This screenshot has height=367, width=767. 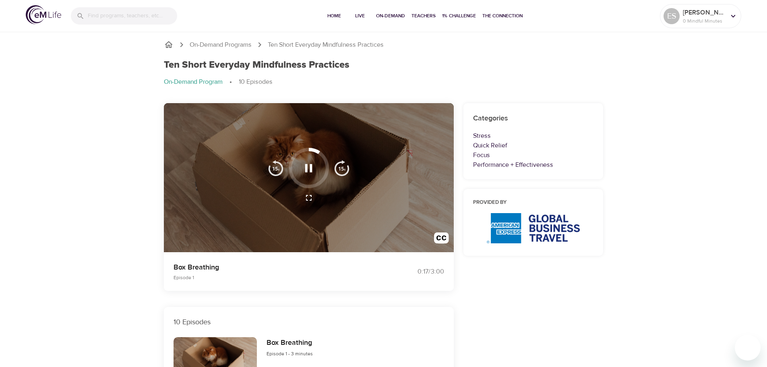 I want to click on span: Episode 1 - 3 minutes, so click(x=289, y=353).